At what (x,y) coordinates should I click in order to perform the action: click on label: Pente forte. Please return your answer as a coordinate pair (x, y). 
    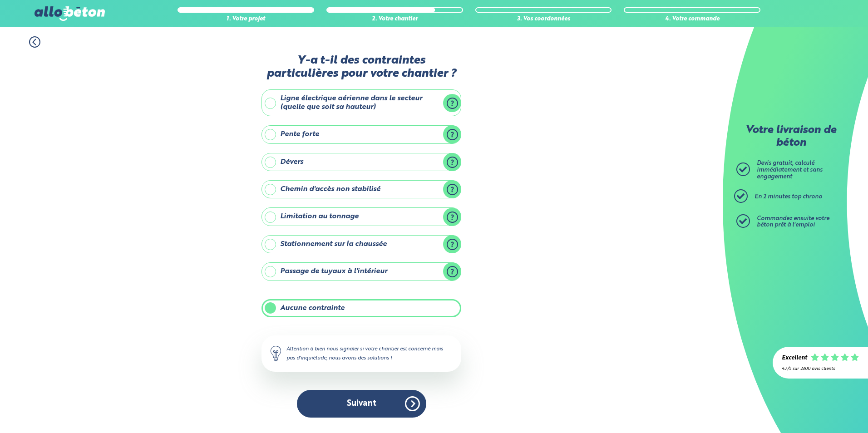
    Looking at the image, I should click on (362, 134).